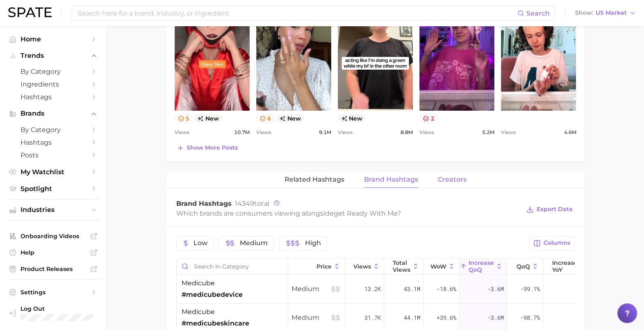  Describe the element at coordinates (53, 189) in the screenshot. I see `span: Spotlight` at that location.